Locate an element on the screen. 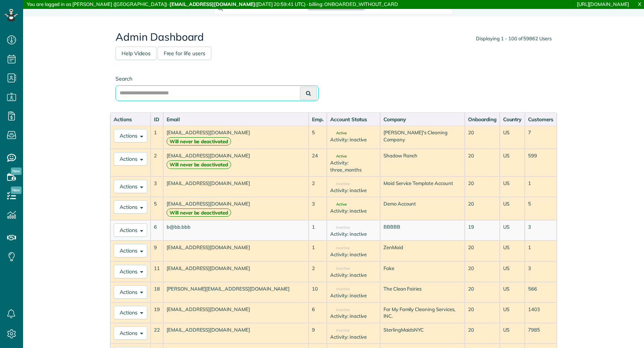 The width and height of the screenshot is (644, 348). td: 10 is located at coordinates (318, 292).